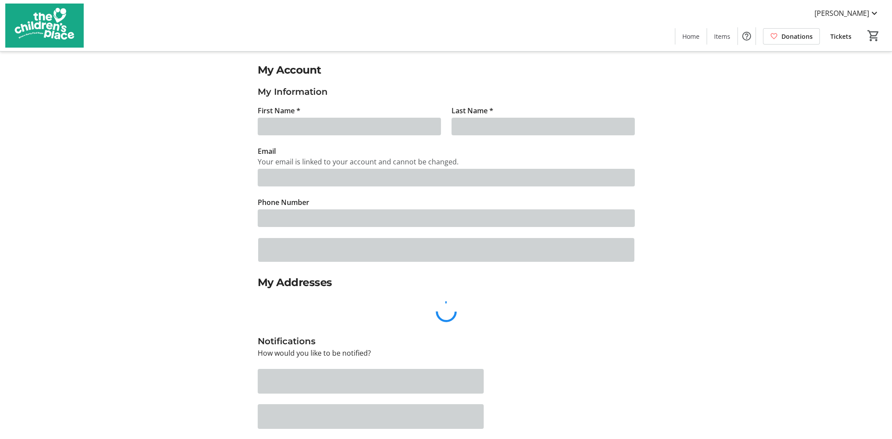 Image resolution: width=892 pixels, height=439 pixels. What do you see at coordinates (446, 162) in the screenshot?
I see `div: Your email is linked to your account and cannot be changed.` at bounding box center [446, 162].